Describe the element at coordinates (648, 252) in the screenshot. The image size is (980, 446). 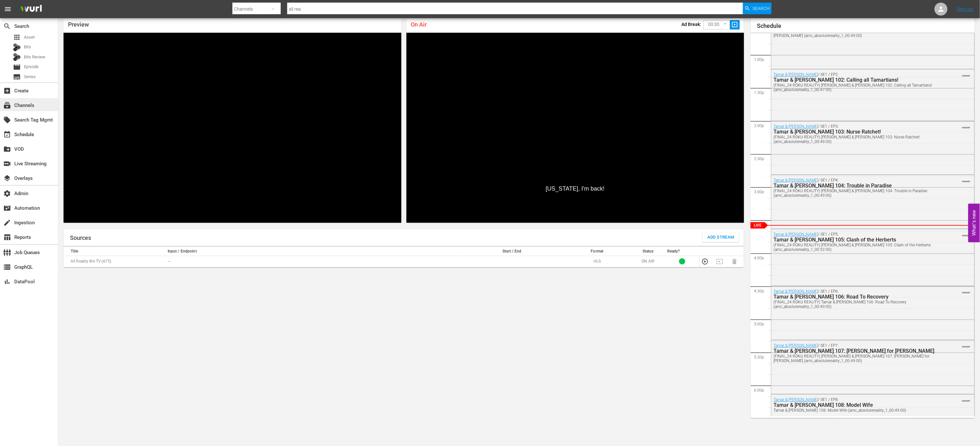
I see `th: Status` at that location.